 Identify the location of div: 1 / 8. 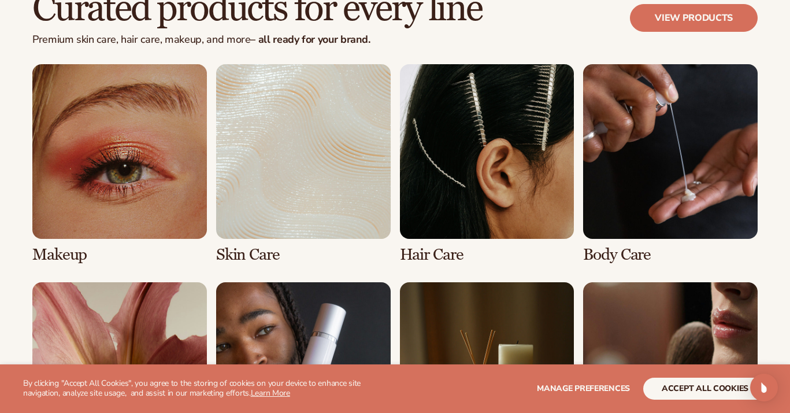
(120, 164).